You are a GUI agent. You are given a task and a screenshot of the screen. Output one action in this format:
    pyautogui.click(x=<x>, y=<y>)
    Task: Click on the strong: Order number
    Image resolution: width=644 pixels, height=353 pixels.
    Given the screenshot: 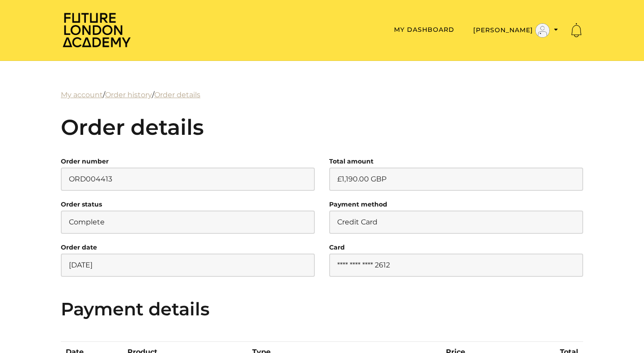 What is the action you would take?
    pyautogui.click(x=85, y=161)
    